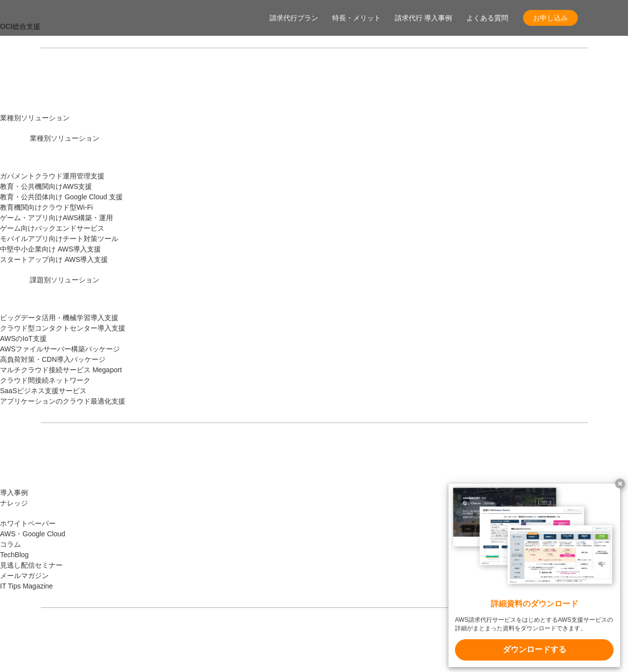  What do you see at coordinates (550, 18) in the screenshot?
I see `span: お申し込み` at bounding box center [550, 18].